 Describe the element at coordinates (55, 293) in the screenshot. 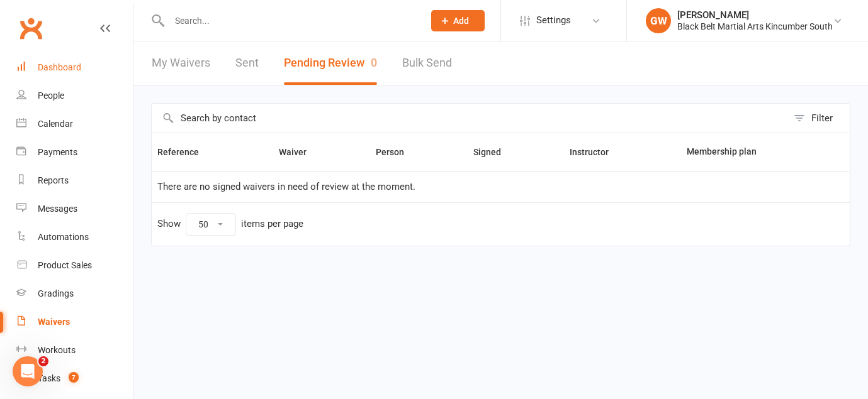

I see `div: Gradings` at that location.